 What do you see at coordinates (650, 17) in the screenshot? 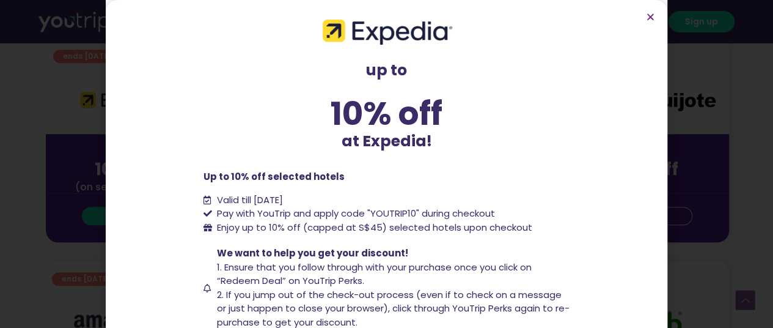
I see `a: Close` at bounding box center [650, 17].